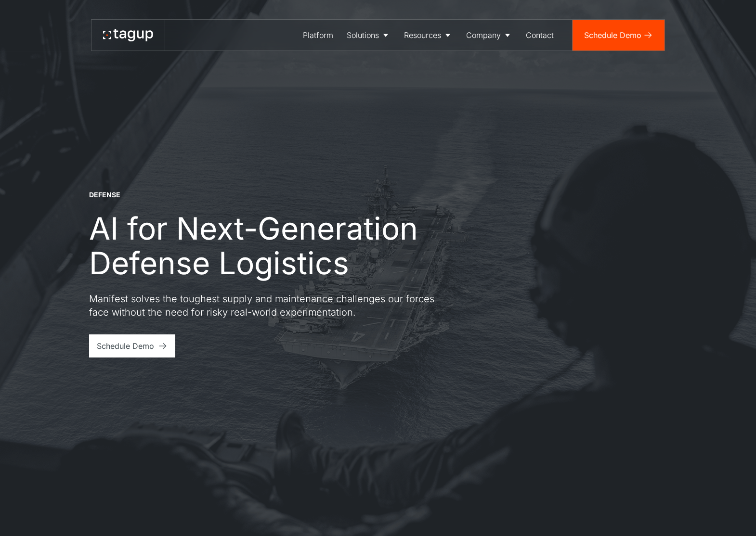 The width and height of the screenshot is (756, 536). I want to click on a: Company, so click(489, 35).